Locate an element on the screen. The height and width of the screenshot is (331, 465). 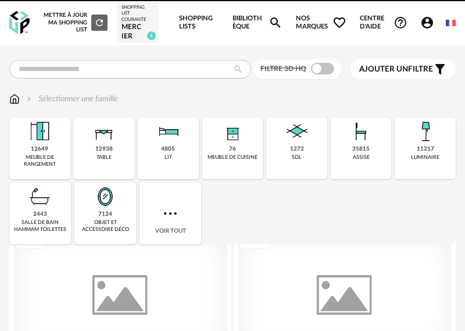
span: Magnify icon is located at coordinates (276, 23).